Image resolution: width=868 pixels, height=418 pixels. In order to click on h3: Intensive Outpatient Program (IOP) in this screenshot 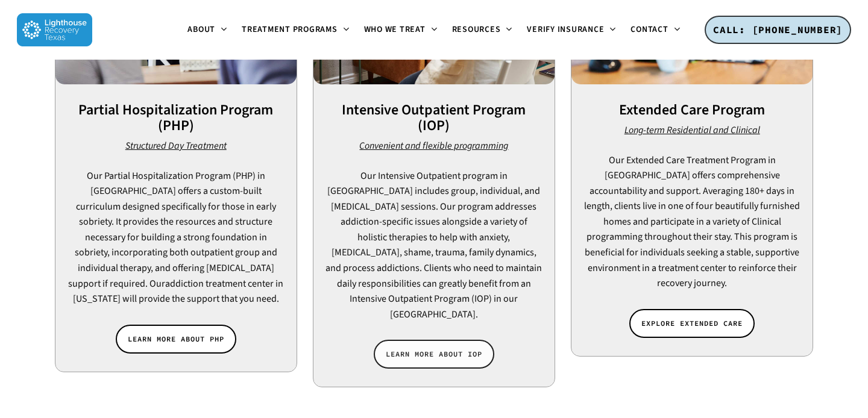, I will do `click(434, 119)`.